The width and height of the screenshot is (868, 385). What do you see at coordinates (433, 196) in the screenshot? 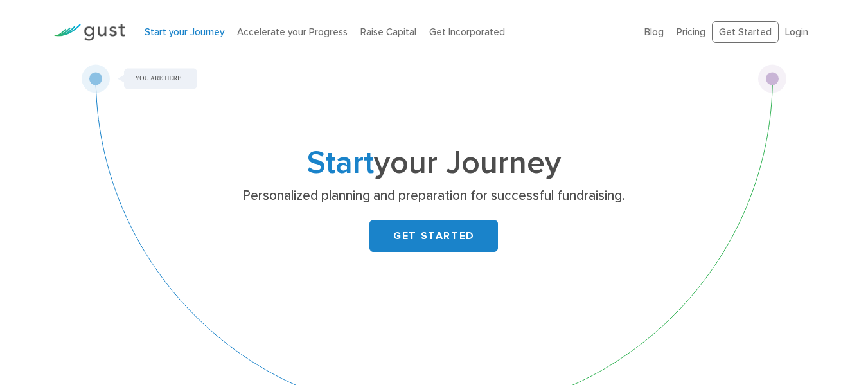
I see `p: Personalized planning and preparation for successful fundraising.` at bounding box center [433, 196].